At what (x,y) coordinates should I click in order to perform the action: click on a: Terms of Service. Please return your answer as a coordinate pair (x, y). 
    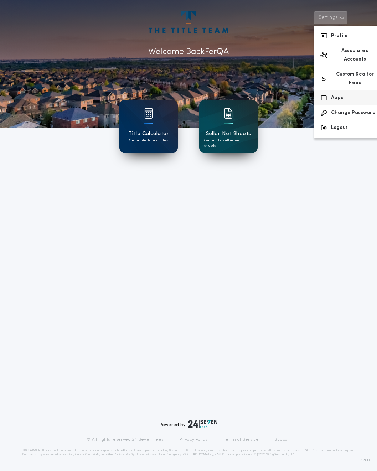
    Looking at the image, I should click on (241, 439).